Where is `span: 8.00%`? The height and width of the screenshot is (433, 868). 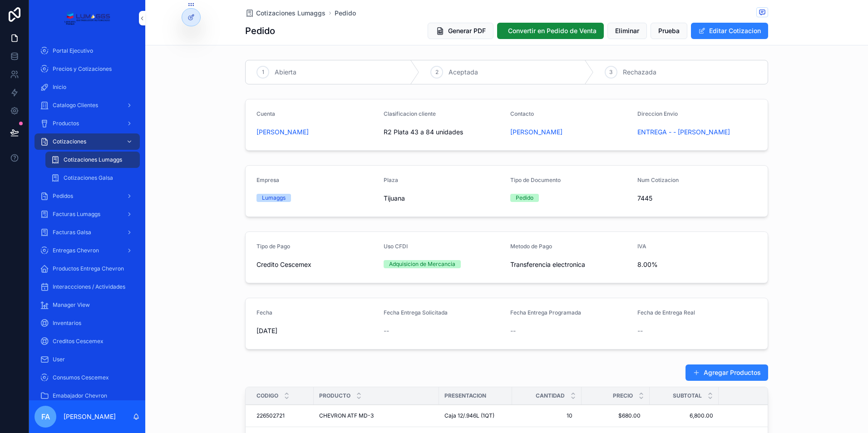 span: 8.00% is located at coordinates (697, 265).